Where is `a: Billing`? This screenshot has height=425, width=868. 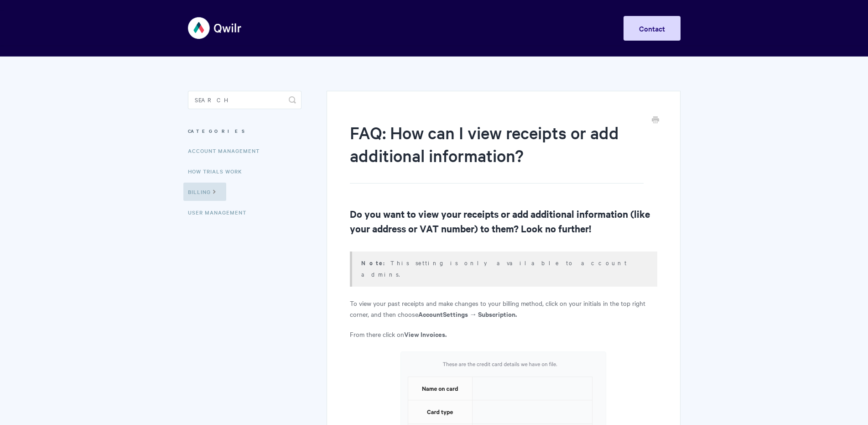
a: Billing is located at coordinates (205, 192).